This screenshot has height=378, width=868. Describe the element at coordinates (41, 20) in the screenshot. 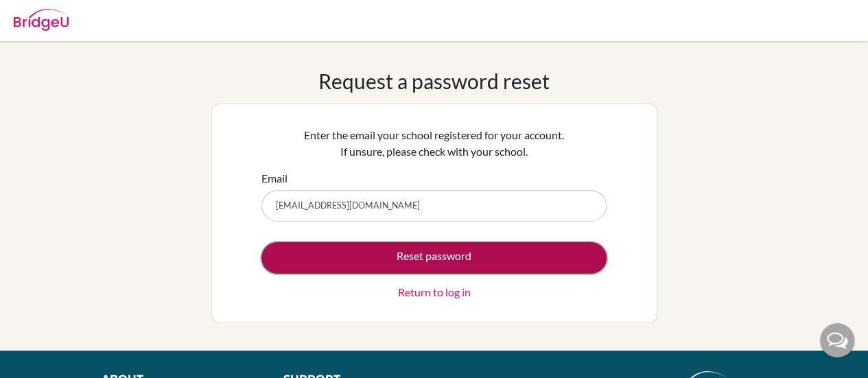

I see `img: Bridge-U` at that location.